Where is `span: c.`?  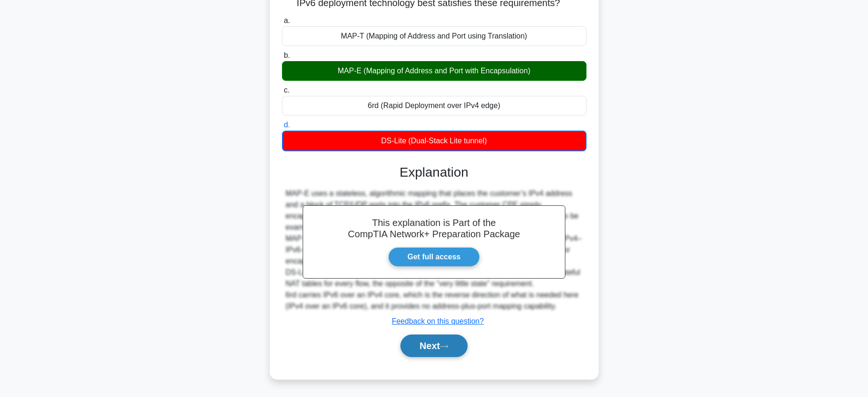 span: c. is located at coordinates (286, 90).